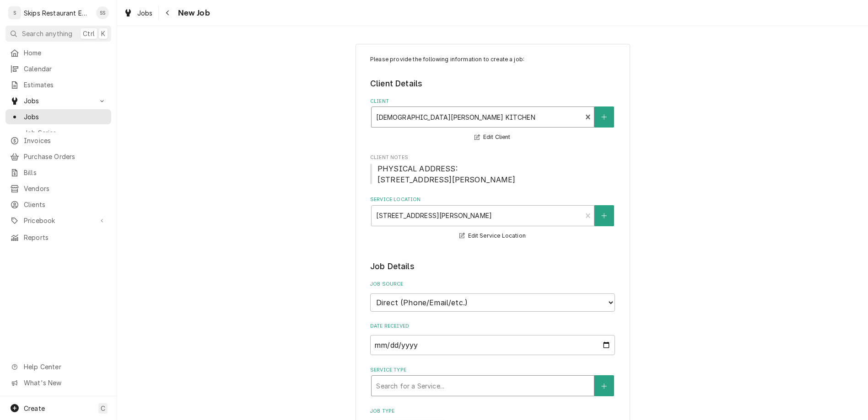 This screenshot has height=420, width=868. Describe the element at coordinates (65, 85) in the screenshot. I see `span: Estimates` at that location.